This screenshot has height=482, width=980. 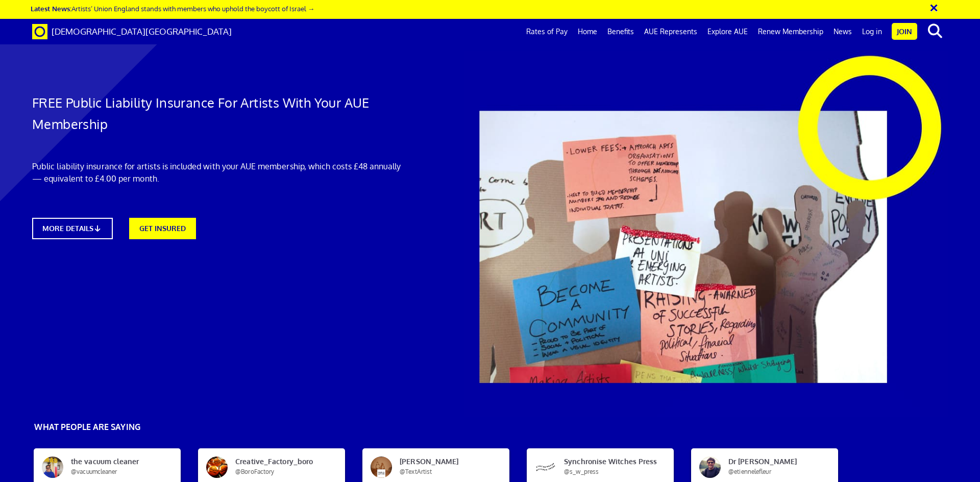 I want to click on span: @s_w_press, so click(x=581, y=471).